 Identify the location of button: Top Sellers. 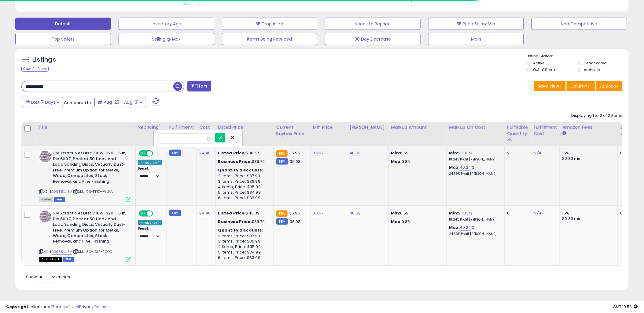
(63, 39).